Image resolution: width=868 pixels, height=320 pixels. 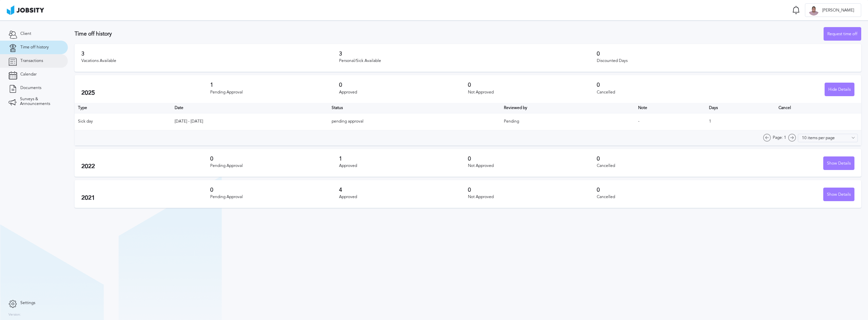 What do you see at coordinates (146, 198) in the screenshot?
I see `h2: 2021` at bounding box center [146, 198].